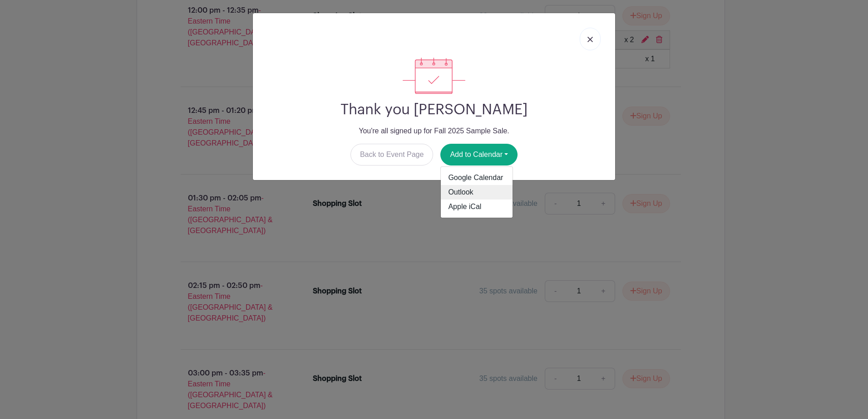 This screenshot has height=419, width=868. Describe the element at coordinates (476, 207) in the screenshot. I see `a: Apple iCal` at that location.